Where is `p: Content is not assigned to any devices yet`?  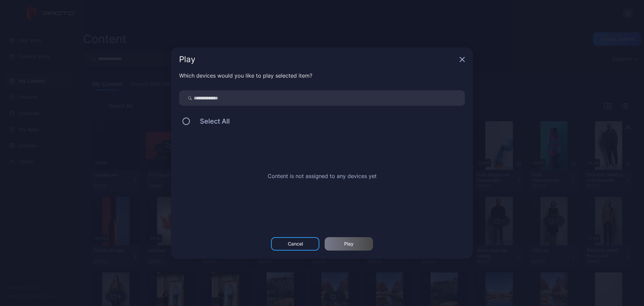 p: Content is not assigned to any devices yet is located at coordinates (322, 176).